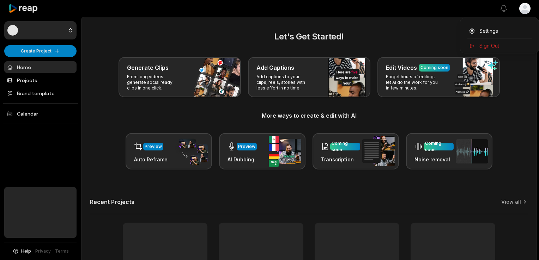 The image size is (539, 260). Describe the element at coordinates (151, 159) in the screenshot. I see `h3: Auto Reframe` at that location.